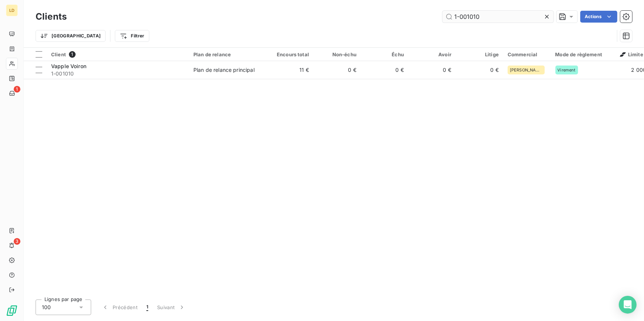 Image resolution: width=644 pixels, height=321 pixels. What do you see at coordinates (12, 10) in the screenshot?
I see `div: LD` at bounding box center [12, 10].